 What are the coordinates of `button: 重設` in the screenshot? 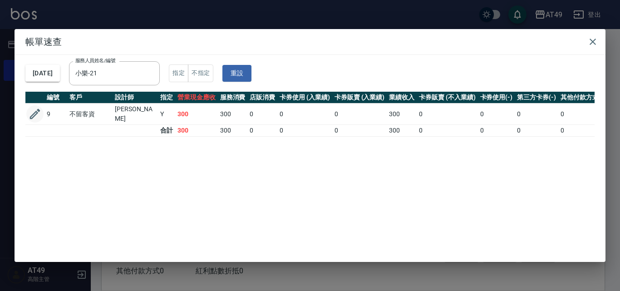 It's located at (237, 73).